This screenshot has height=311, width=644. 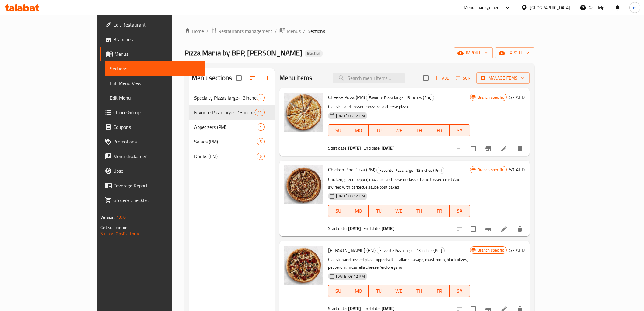 What do you see at coordinates (464, 78) in the screenshot?
I see `button: Sort` at bounding box center [464, 78].